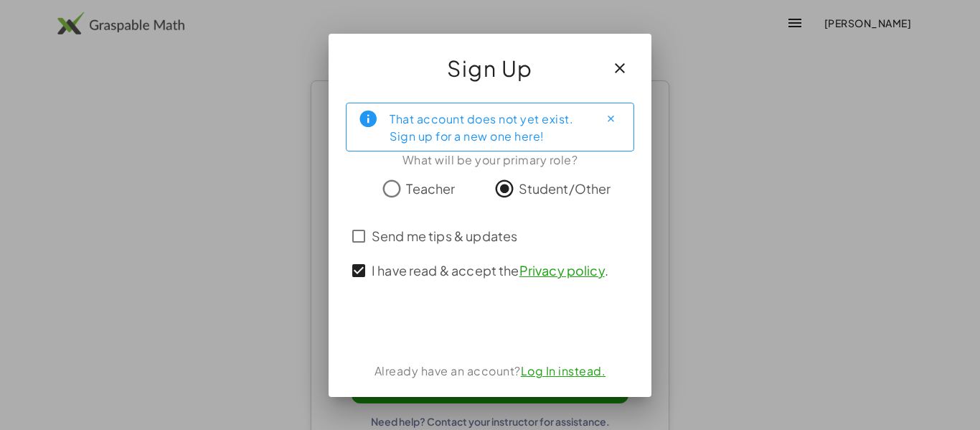 The width and height of the screenshot is (980, 430). I want to click on button: Close, so click(611, 119).